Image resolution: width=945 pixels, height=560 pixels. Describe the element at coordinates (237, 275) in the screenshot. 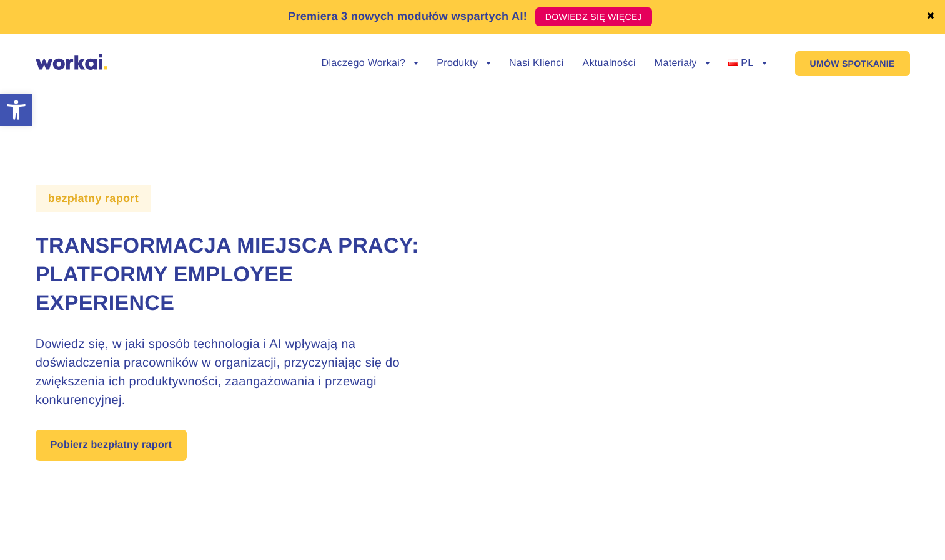

I see `h1: Transformacja Miejsca Pracy: Platformy Employee Experience` at that location.